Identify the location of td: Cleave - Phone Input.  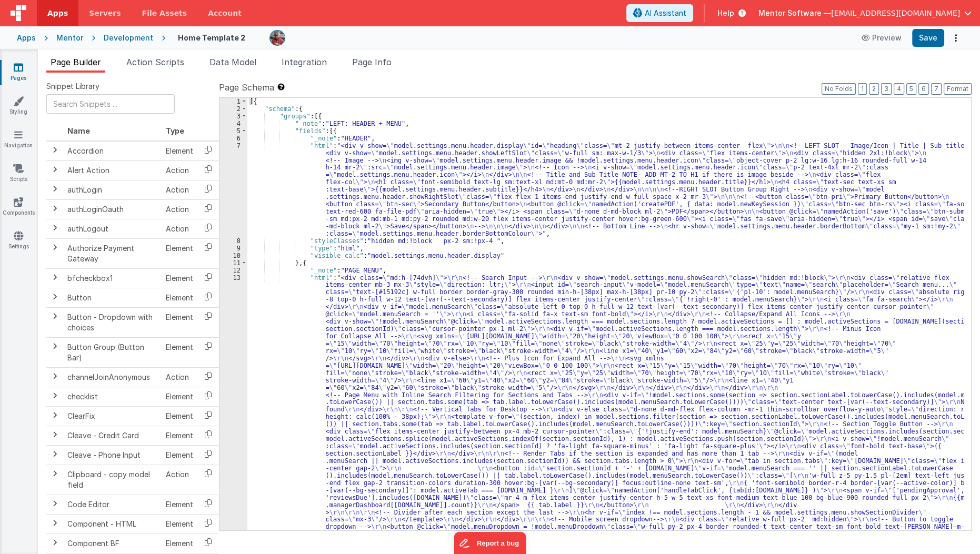
(112, 455).